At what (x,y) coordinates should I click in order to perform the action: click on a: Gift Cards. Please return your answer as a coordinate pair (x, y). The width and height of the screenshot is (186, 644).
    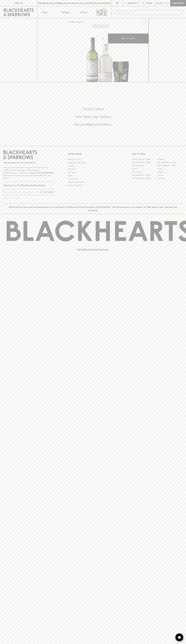
    Looking at the image, I should click on (93, 172).